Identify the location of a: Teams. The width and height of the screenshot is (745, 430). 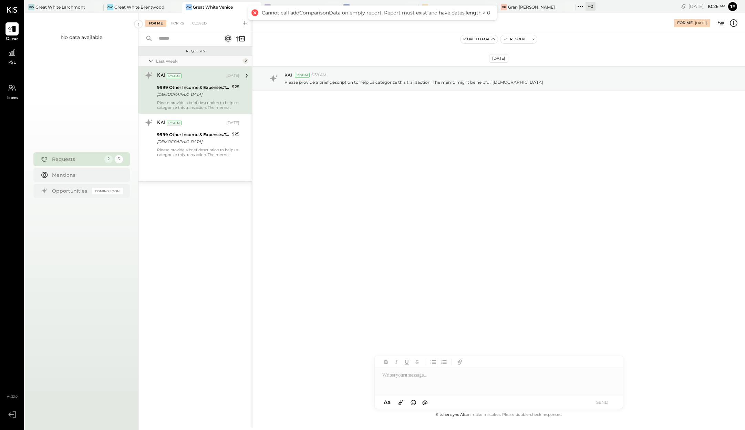
(12, 91).